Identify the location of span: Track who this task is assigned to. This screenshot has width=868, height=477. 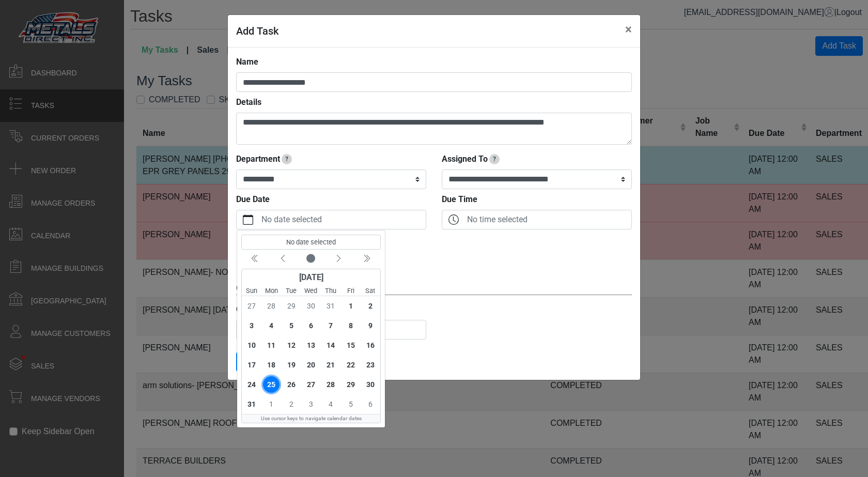
(495, 159).